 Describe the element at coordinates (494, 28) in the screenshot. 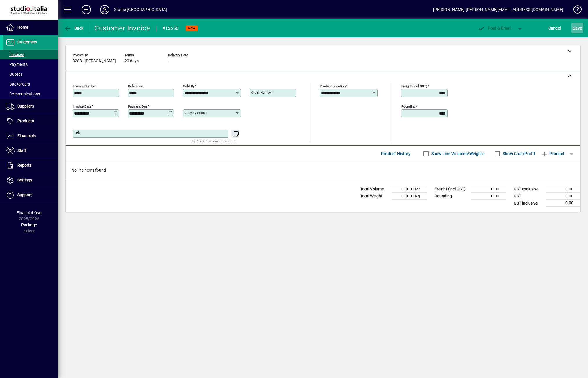

I see `button: Post & Email` at that location.